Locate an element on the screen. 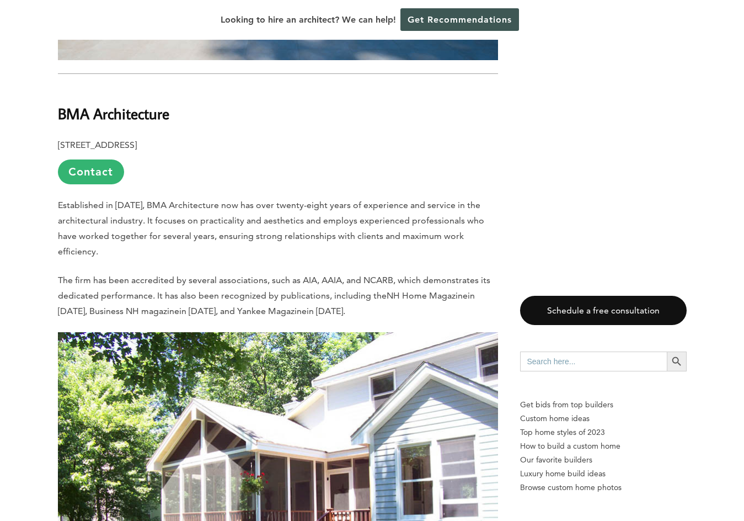 The height and width of the screenshot is (521, 744). p: Top home styles of 2023 is located at coordinates (603, 432).